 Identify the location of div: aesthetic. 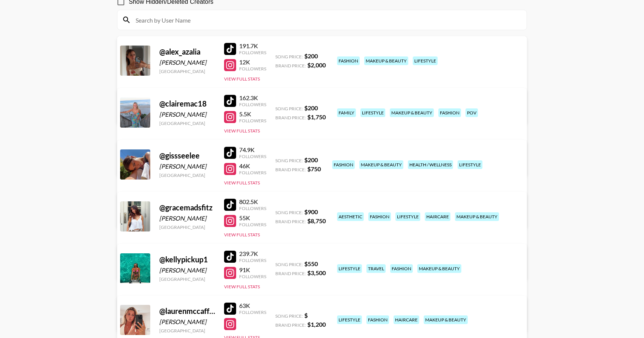
(350, 216).